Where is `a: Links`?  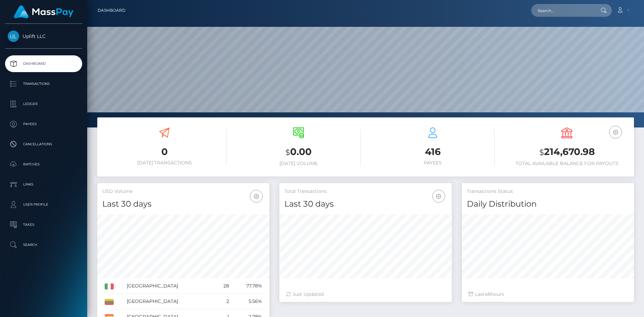
a: Links is located at coordinates (43, 185).